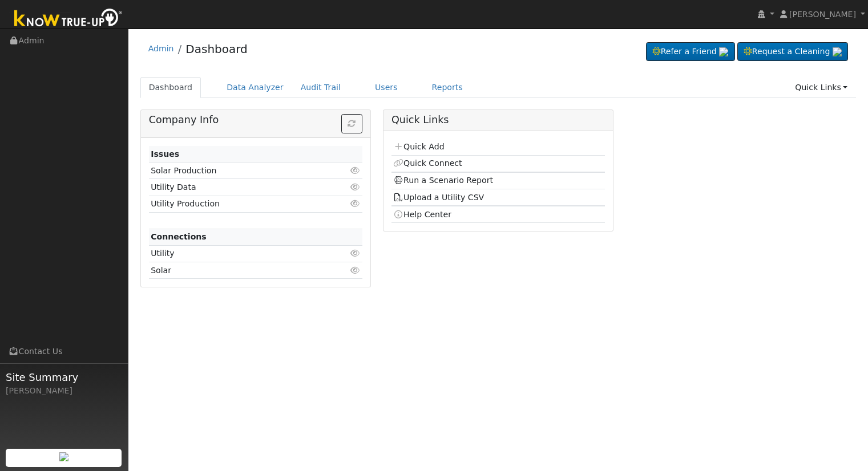 The image size is (868, 471). What do you see at coordinates (238, 270) in the screenshot?
I see `td: Solar` at bounding box center [238, 270].